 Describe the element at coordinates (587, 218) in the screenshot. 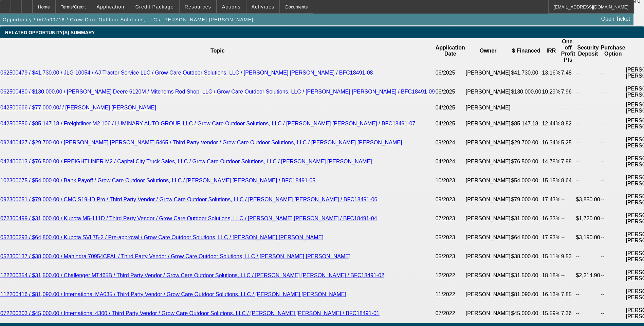

I see `td: $1,720.00` at that location.